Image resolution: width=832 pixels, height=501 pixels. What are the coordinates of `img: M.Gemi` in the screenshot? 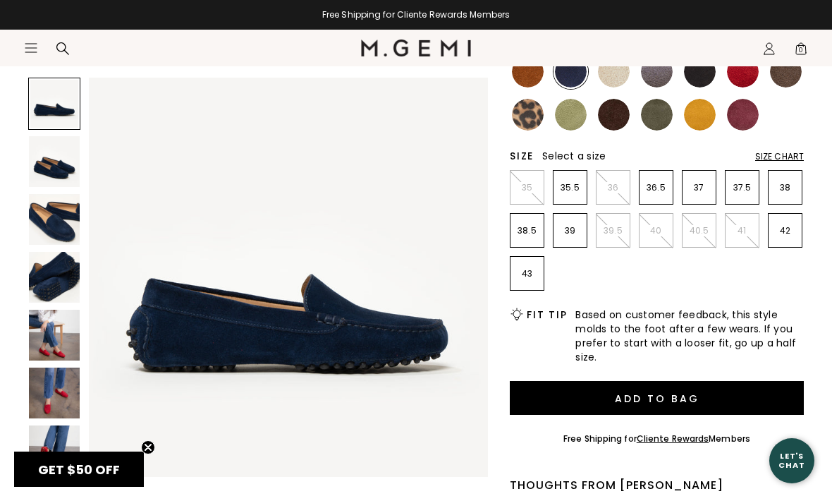 It's located at (416, 48).